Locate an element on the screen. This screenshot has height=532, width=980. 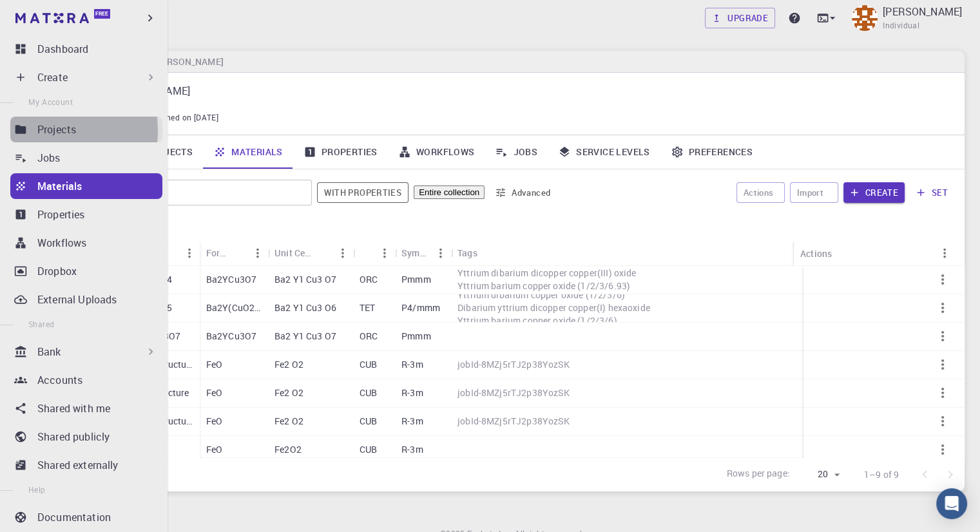
a: Materials is located at coordinates (87, 186).